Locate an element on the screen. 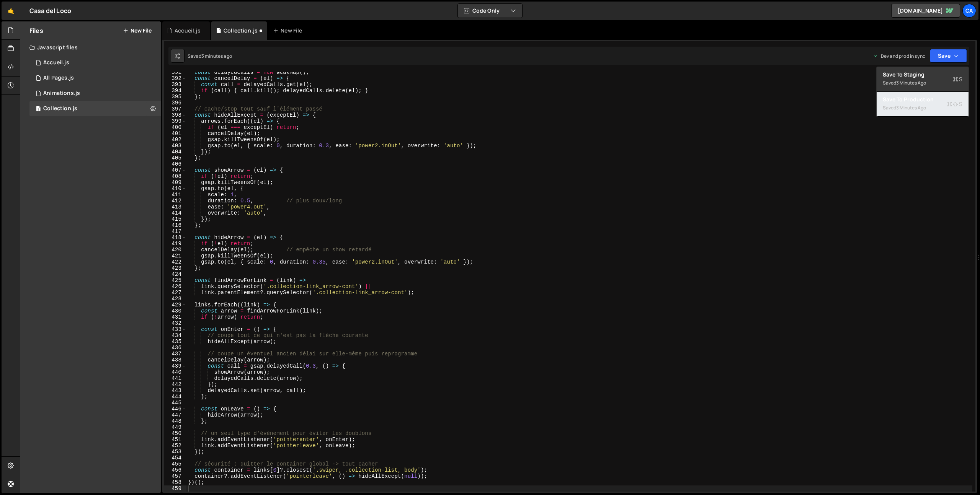 This screenshot has width=980, height=495. div: 391 is located at coordinates (175, 72).